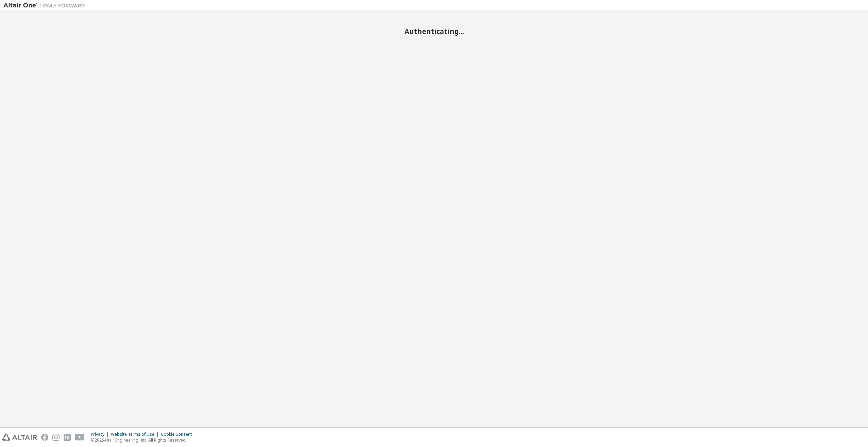 Image resolution: width=868 pixels, height=447 pixels. I want to click on img: Altair One, so click(46, 6).